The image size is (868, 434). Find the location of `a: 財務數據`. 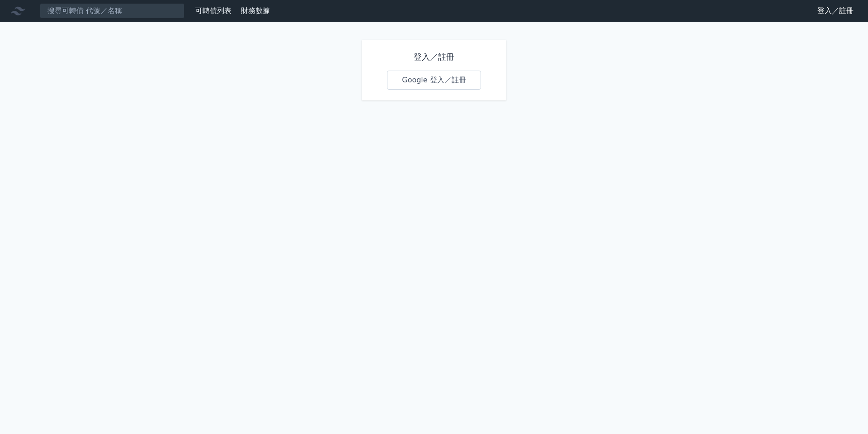

a: 財務數據 is located at coordinates (256, 11).